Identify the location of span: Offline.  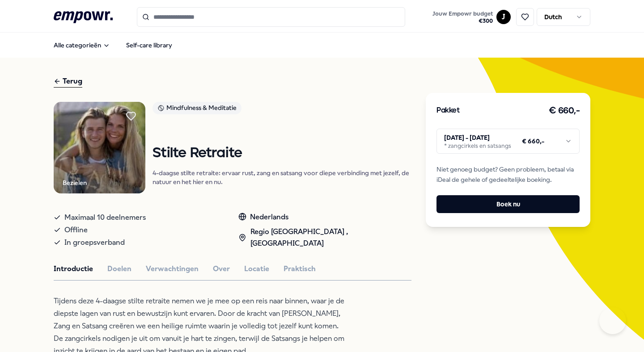
(76, 230).